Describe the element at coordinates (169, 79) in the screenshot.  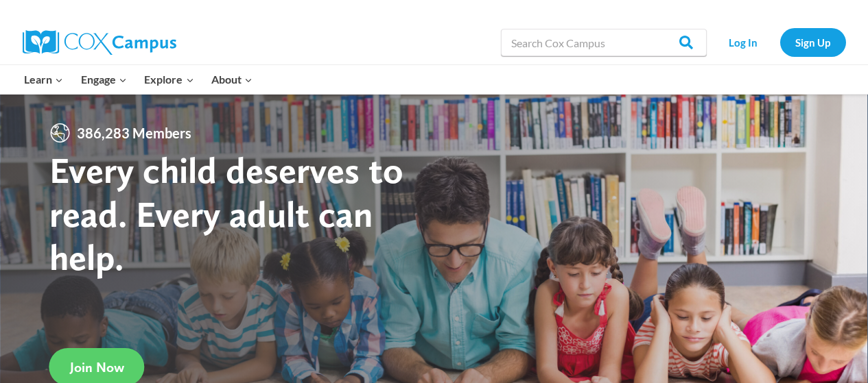
I see `span: Explore` at that location.